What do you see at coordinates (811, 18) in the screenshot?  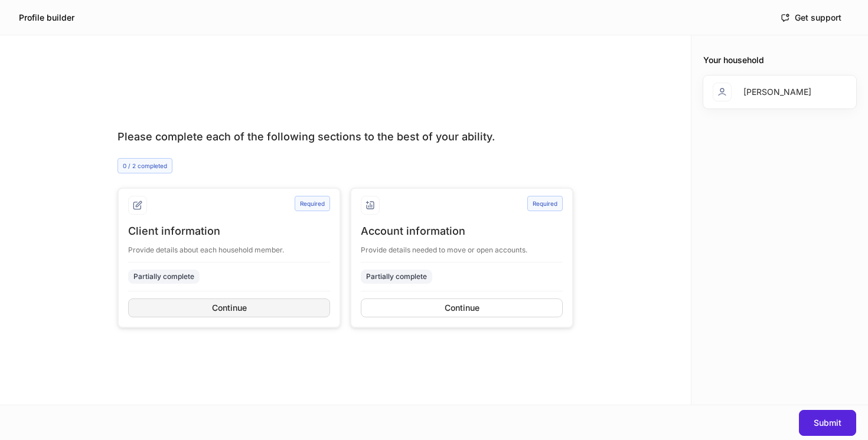 I see `button: Get support` at bounding box center [811, 18].